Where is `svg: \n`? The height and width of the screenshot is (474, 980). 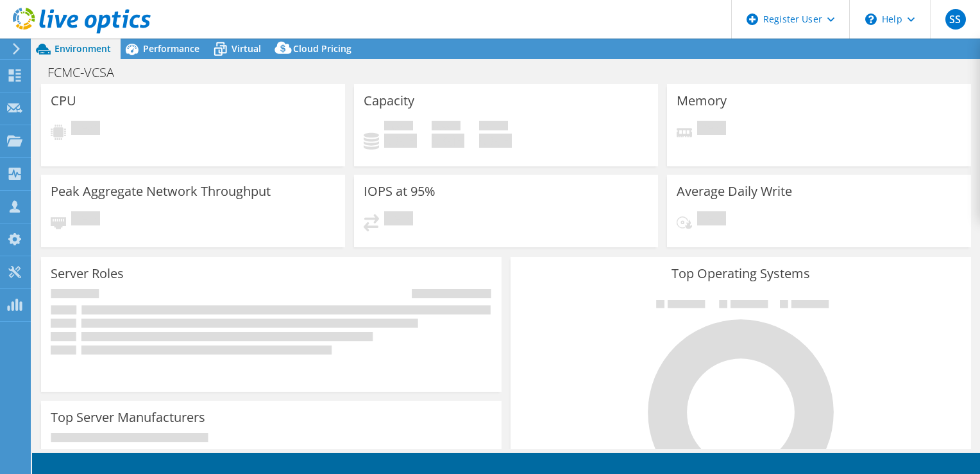
svg: \n is located at coordinates (871, 19).